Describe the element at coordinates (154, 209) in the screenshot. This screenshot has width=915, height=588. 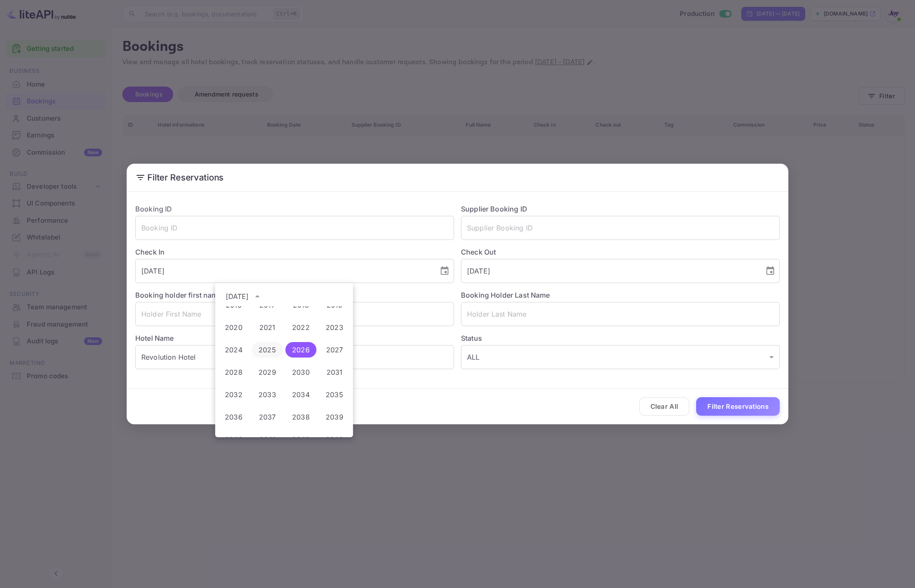
I see `label: Booking ID` at that location.